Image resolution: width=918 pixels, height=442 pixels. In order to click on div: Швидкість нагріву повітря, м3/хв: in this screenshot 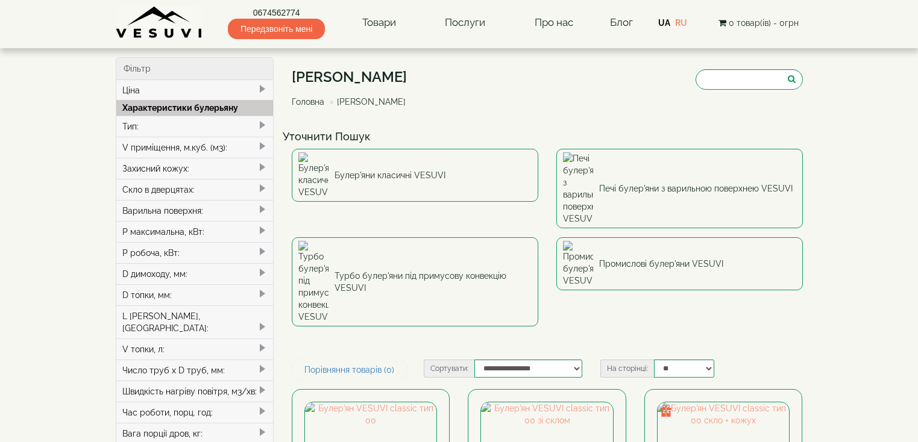, I will do `click(195, 391)`.